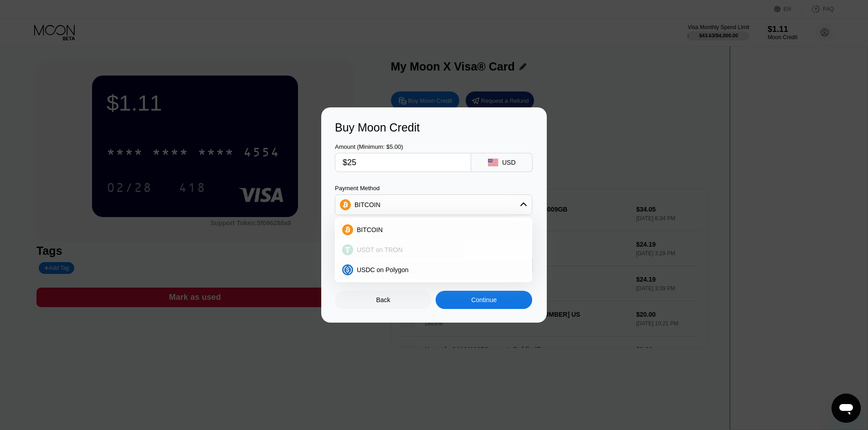 This screenshot has height=430, width=868. I want to click on input: $0.00, so click(402, 163).